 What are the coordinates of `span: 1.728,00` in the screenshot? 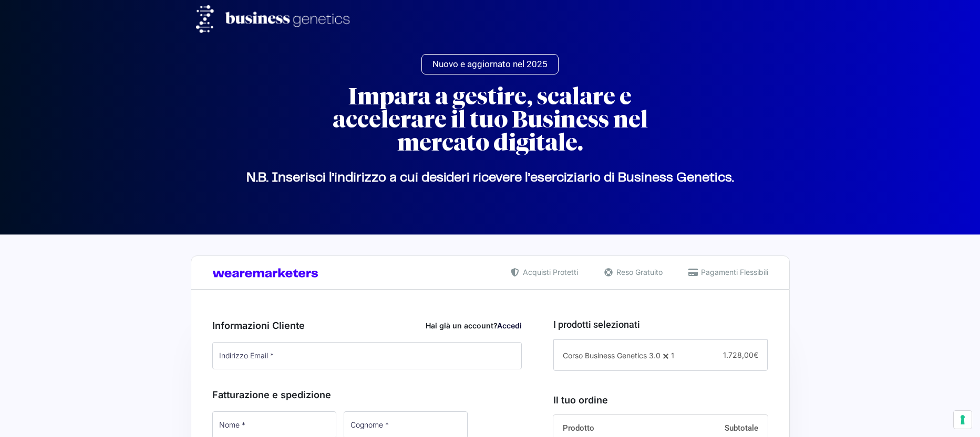 It's located at (740, 355).